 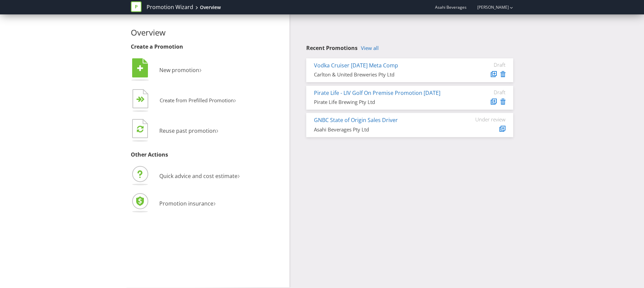 I want to click on div: Carlton & United Breweries Pty Ltd, so click(x=385, y=74).